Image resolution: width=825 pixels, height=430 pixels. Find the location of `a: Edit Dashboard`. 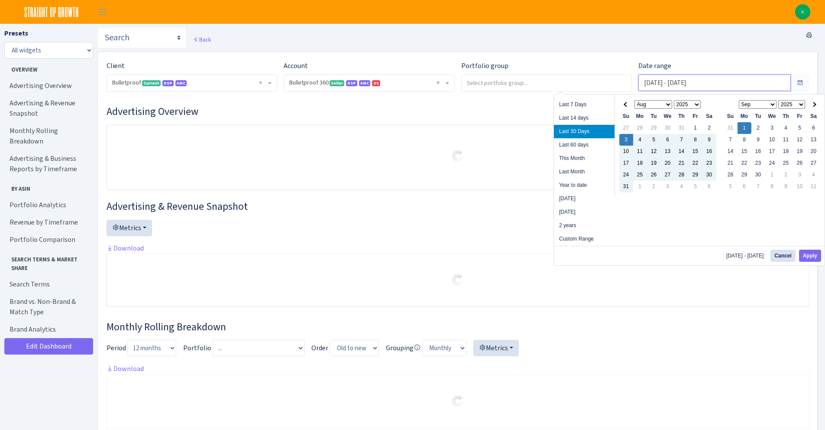

a: Edit Dashboard is located at coordinates (48, 346).